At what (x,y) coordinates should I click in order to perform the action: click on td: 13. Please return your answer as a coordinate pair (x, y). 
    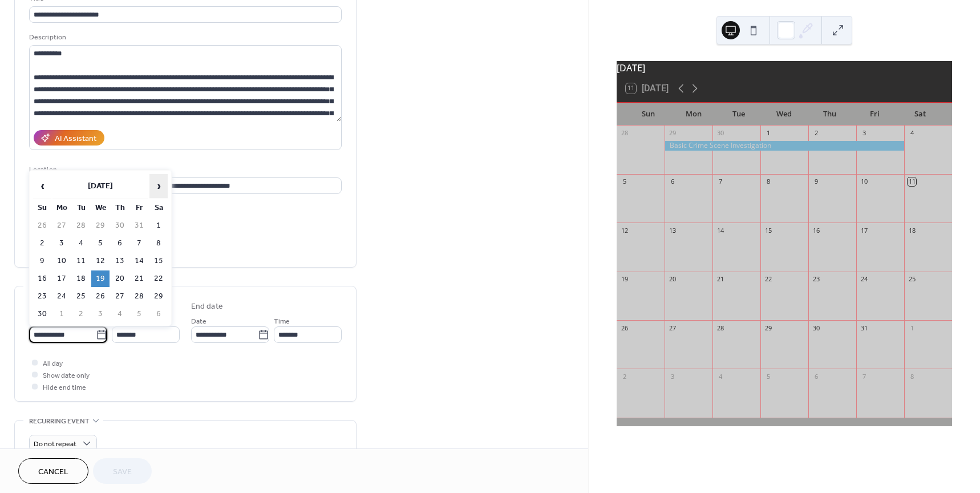
    Looking at the image, I should click on (120, 260).